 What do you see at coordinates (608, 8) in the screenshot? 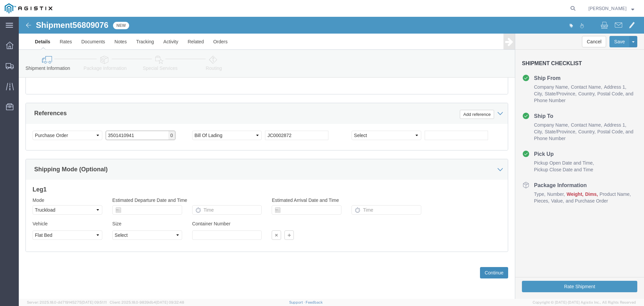
I see `span: Emma Alvis` at bounding box center [608, 8].